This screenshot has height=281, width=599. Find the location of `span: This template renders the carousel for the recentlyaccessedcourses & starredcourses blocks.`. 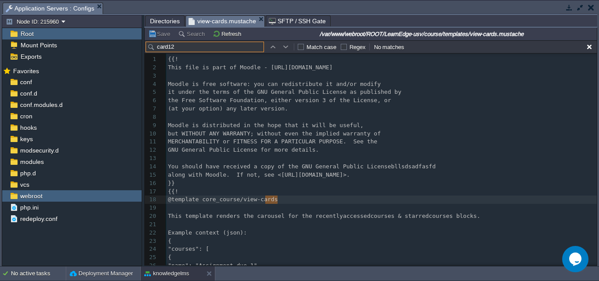

span: This template renders the carousel for the recentlyaccessedcourses & starredcourses blocks. is located at coordinates (324, 216).